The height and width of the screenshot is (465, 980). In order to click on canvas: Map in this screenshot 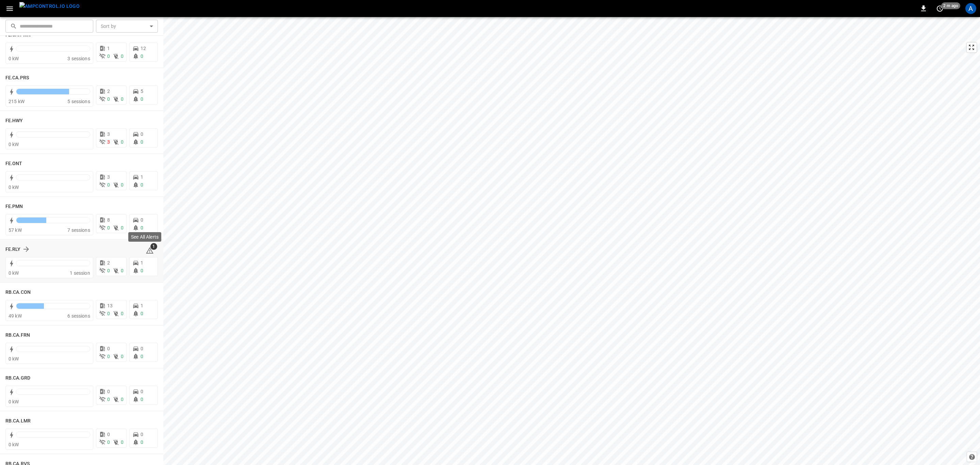, I will do `click(572, 241)`.